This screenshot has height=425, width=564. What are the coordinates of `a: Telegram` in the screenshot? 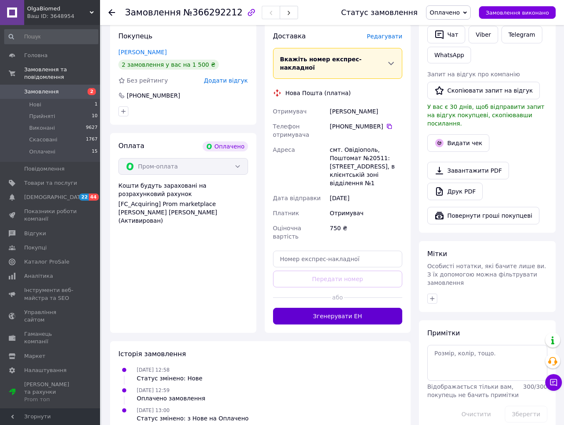 It's located at (522, 35).